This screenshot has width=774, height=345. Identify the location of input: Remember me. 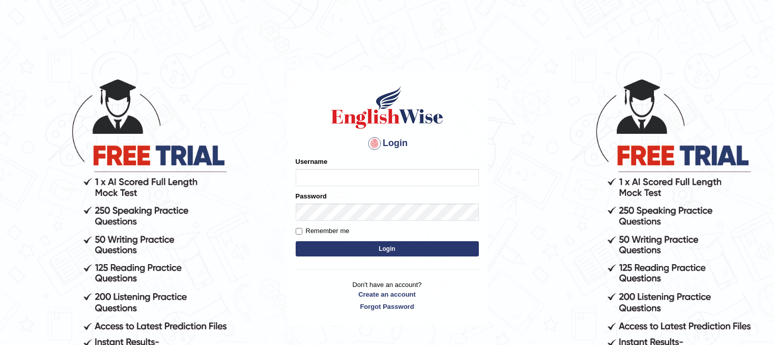
(299, 231).